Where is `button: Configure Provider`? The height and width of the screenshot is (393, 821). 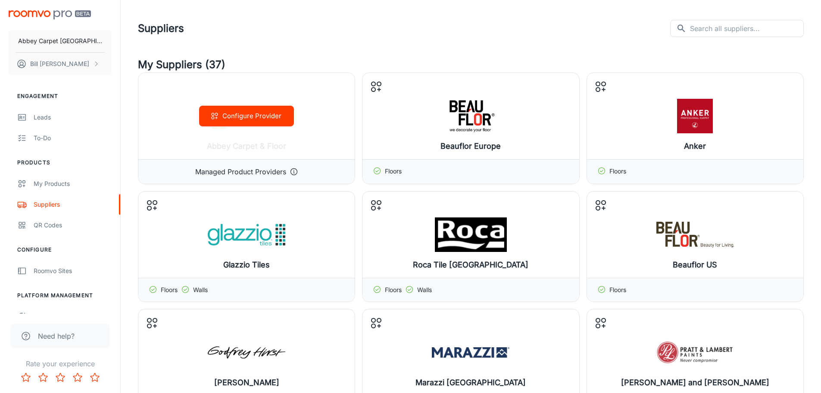
button: Configure Provider is located at coordinates (246, 116).